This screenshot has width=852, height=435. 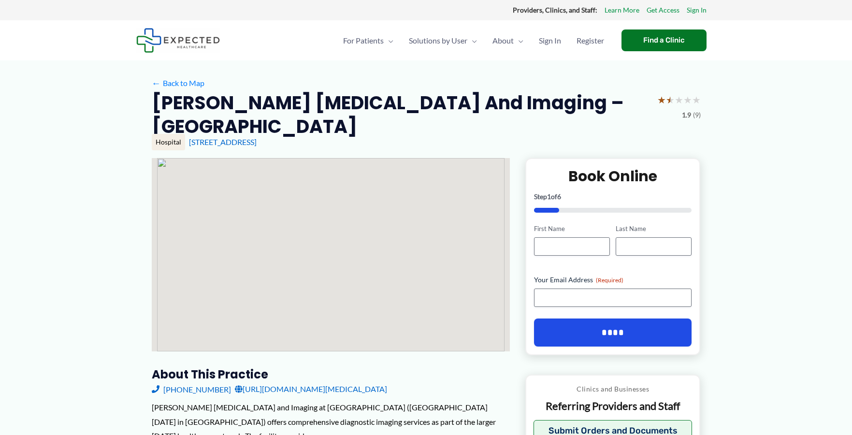 What do you see at coordinates (549, 196) in the screenshot?
I see `span: 1` at bounding box center [549, 196].